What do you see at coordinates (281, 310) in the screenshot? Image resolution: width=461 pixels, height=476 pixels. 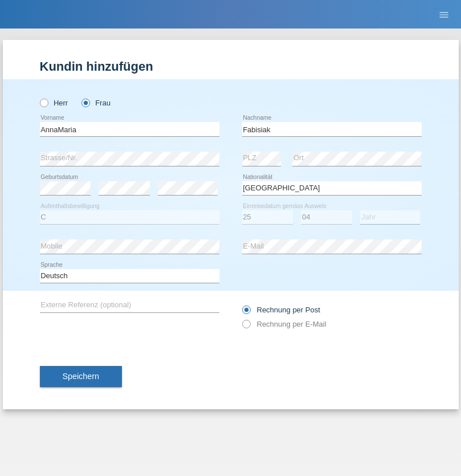 I see `label: Rechnung per Post` at bounding box center [281, 310].